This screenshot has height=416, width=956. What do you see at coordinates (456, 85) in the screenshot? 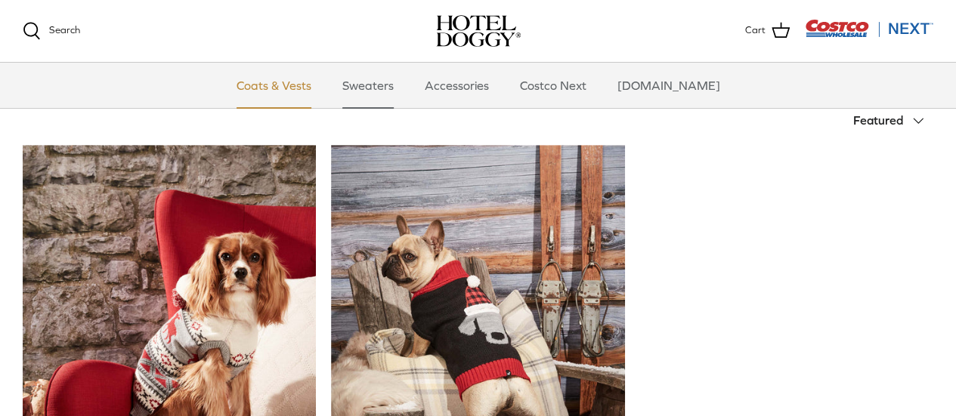
I see `a: Accessories` at bounding box center [456, 85].